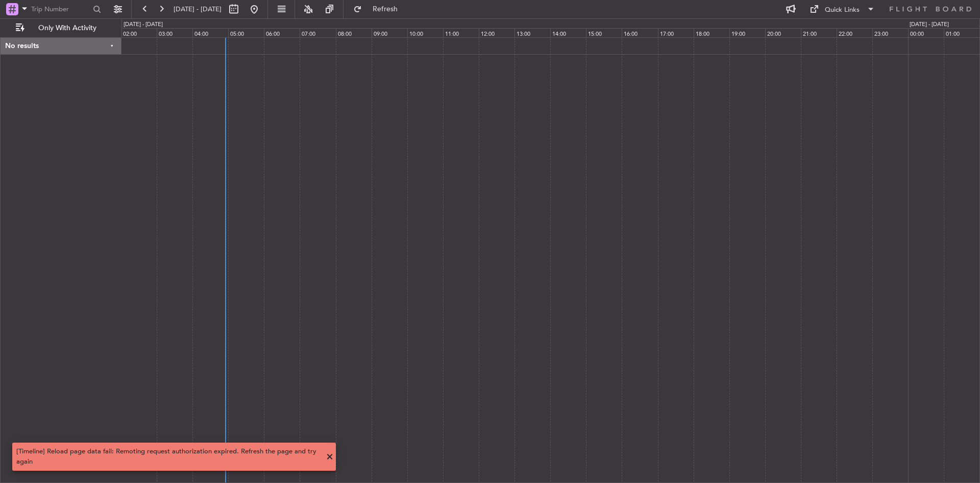 This screenshot has height=483, width=980. What do you see at coordinates (962, 33) in the screenshot?
I see `div: 01:00` at bounding box center [962, 33].